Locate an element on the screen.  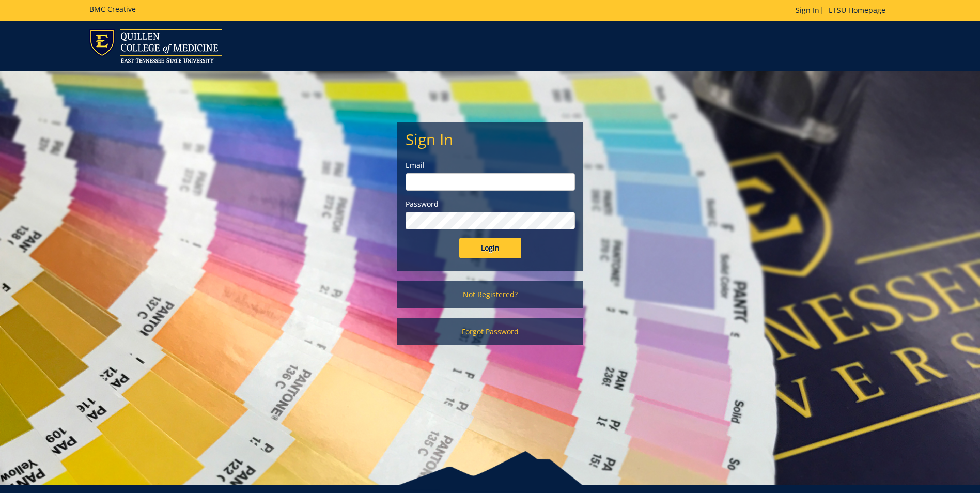
a: ETSU Homepage is located at coordinates (857, 10).